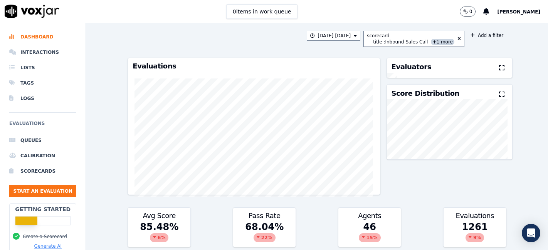 This screenshot has width=548, height=250. I want to click on p: 0, so click(471, 12).